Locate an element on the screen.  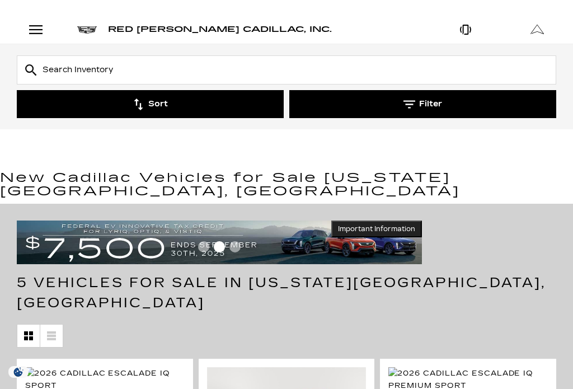
section: Click to Open Cookie Consent Modal is located at coordinates (18, 371).